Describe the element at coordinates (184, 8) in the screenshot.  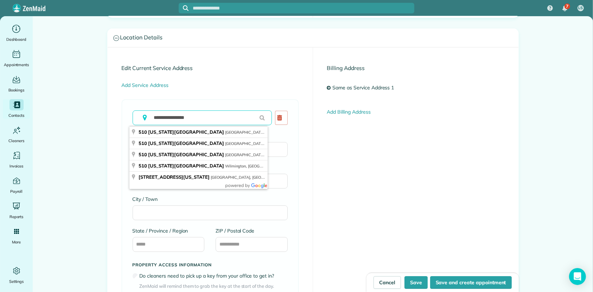
I see `button: Focus search` at that location.